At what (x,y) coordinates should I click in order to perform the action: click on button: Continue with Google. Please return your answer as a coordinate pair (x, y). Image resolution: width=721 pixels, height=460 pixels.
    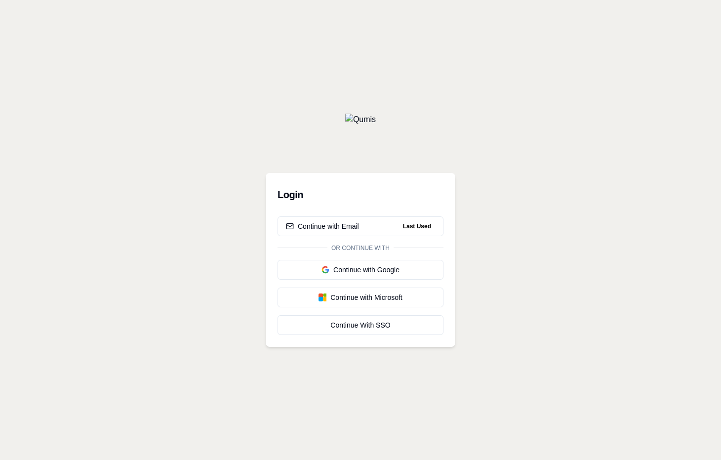
    Looking at the image, I should click on (361, 270).